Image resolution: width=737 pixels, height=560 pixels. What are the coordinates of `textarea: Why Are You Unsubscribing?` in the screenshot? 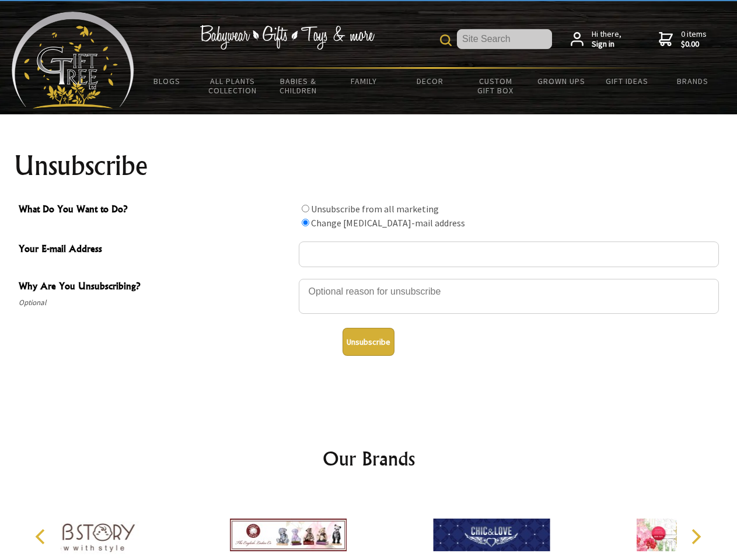 It's located at (509, 296).